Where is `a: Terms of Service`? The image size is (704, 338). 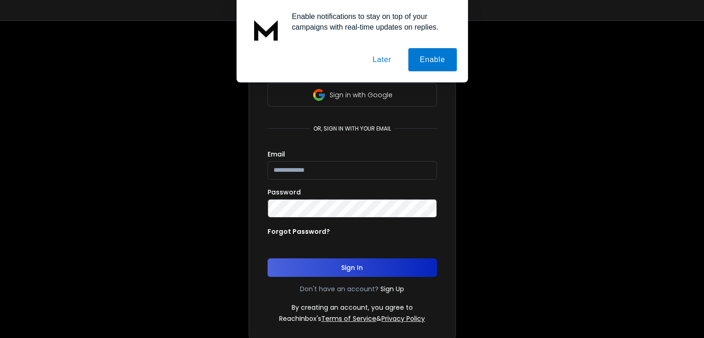 a: Terms of Service is located at coordinates (349, 319).